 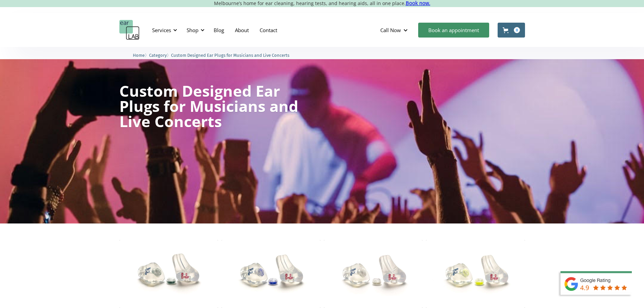 I want to click on a: Category, so click(x=158, y=55).